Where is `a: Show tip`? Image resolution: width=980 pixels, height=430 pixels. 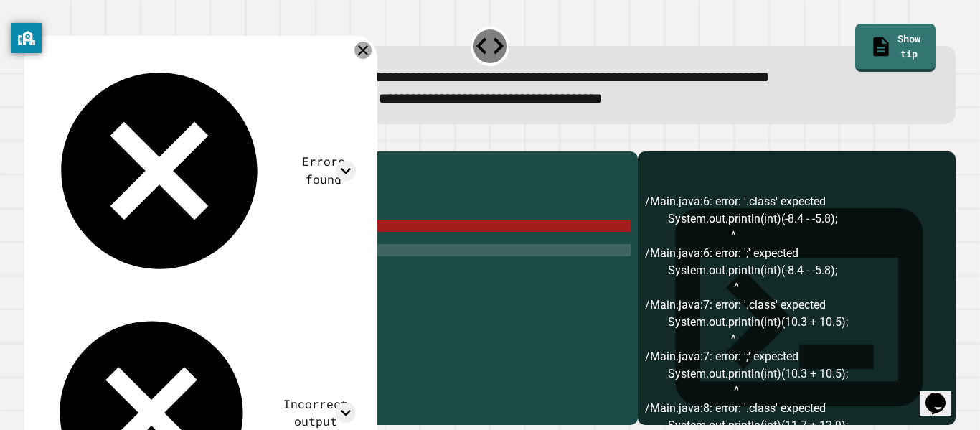
a: Show tip is located at coordinates (895, 47).